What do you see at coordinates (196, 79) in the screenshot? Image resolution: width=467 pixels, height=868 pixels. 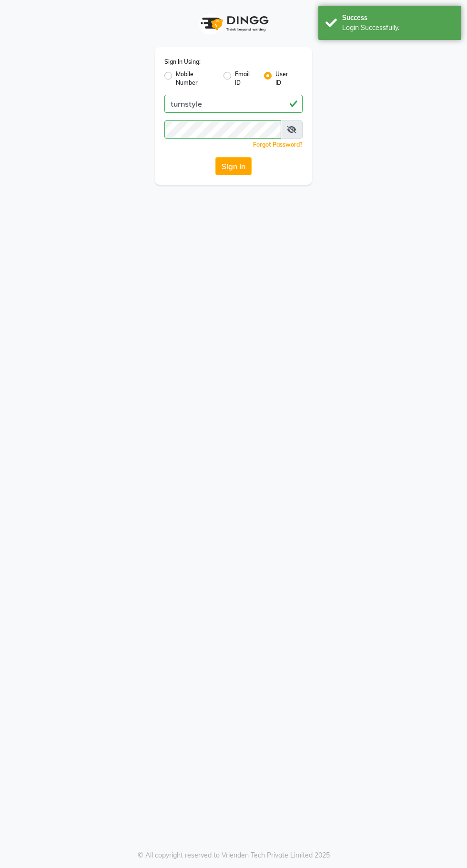 I see `label: Mobile Number` at bounding box center [196, 79].